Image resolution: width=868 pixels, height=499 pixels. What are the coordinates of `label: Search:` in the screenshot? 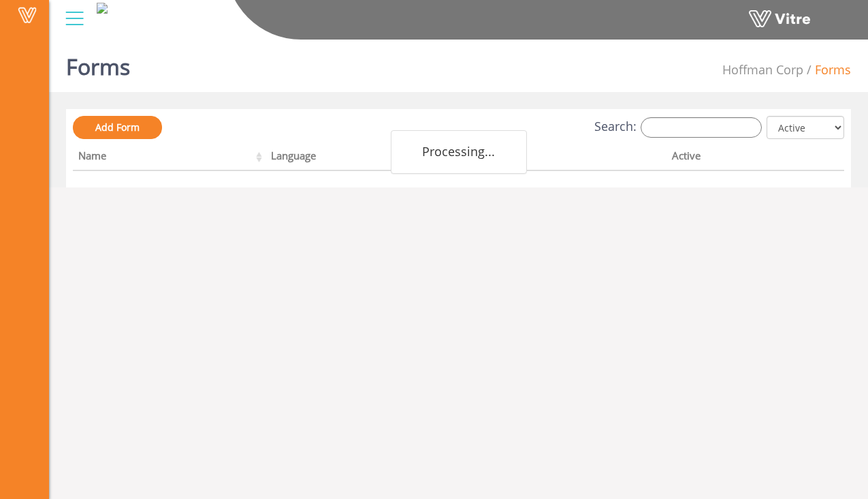 It's located at (679, 127).